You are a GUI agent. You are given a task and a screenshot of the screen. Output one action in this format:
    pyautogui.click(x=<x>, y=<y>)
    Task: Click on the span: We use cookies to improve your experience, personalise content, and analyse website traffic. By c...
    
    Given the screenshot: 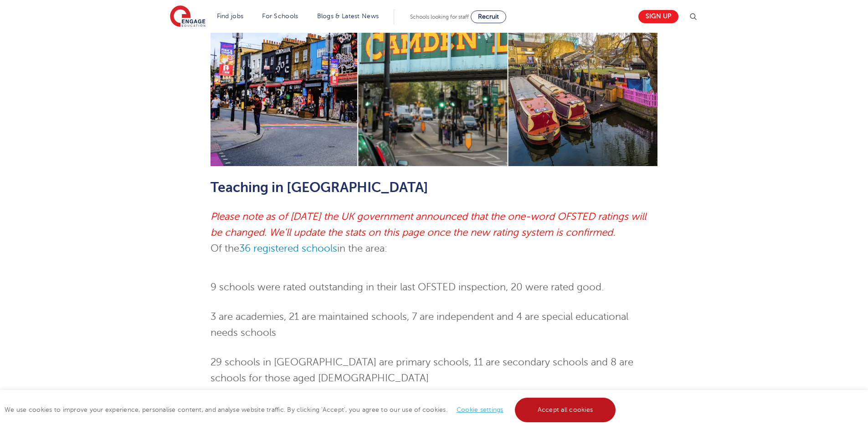 What is the action you would take?
    pyautogui.click(x=311, y=410)
    